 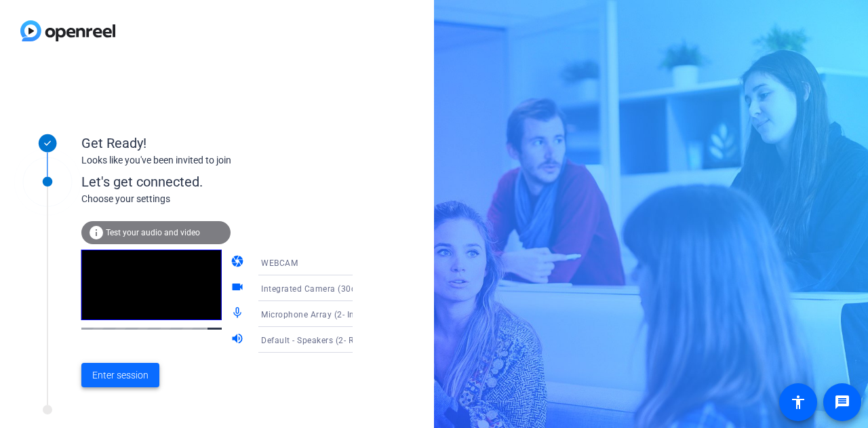 What do you see at coordinates (217, 143) in the screenshot?
I see `div: Get Ready!` at bounding box center [217, 143].